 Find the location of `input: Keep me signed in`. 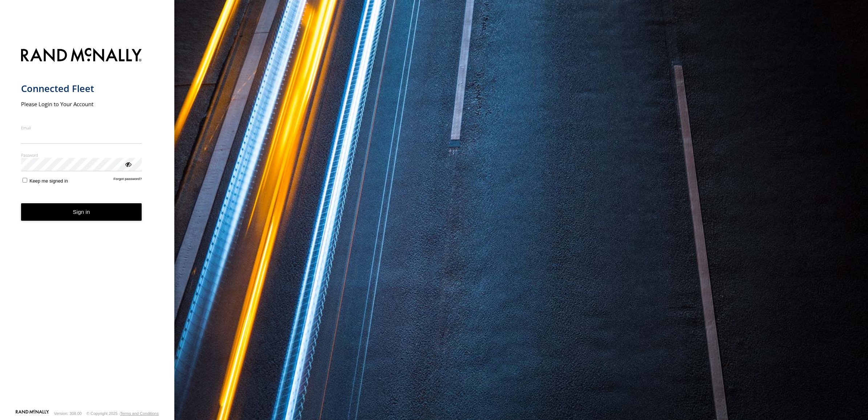

input: Keep me signed in is located at coordinates (25, 180).